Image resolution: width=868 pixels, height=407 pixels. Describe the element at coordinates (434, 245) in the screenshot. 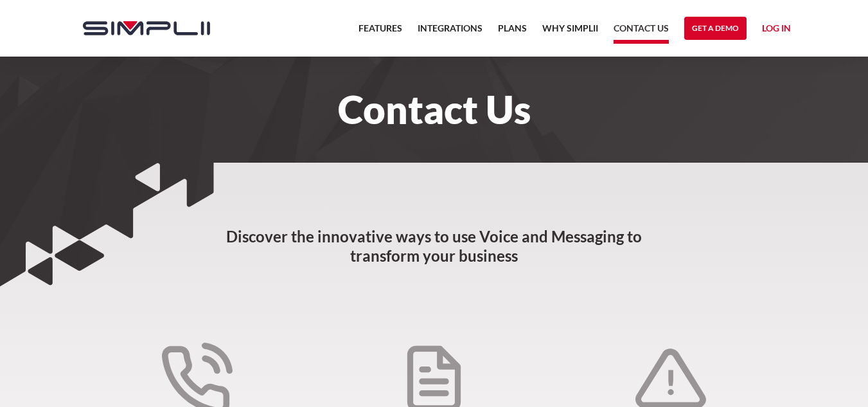

I see `strong: Discover the innovative ways to use Voice and Messaging to transform your business` at that location.